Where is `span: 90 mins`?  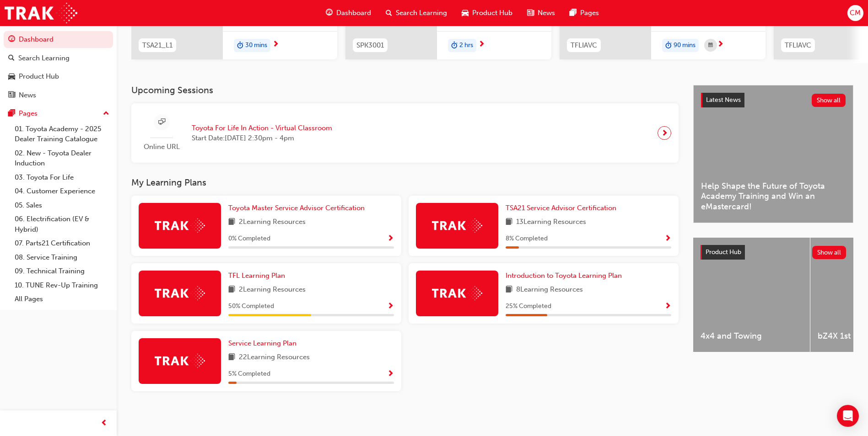 span: 90 mins is located at coordinates (684, 45).